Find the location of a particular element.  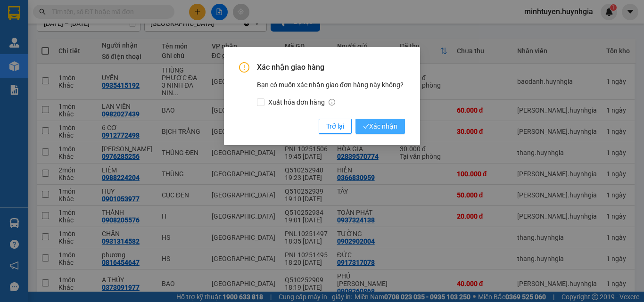

button: Trở lại is located at coordinates (335, 127).